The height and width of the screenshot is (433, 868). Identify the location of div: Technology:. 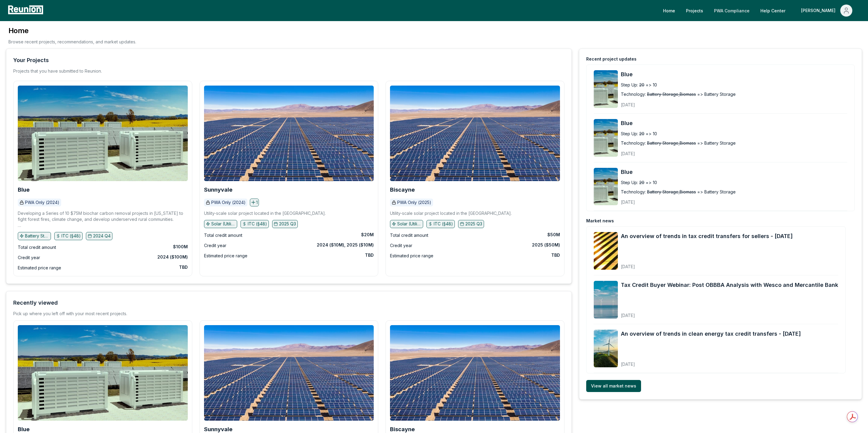
(633, 94).